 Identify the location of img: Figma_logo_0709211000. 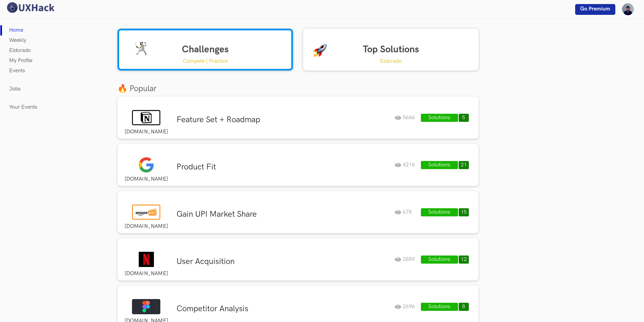
(147, 306).